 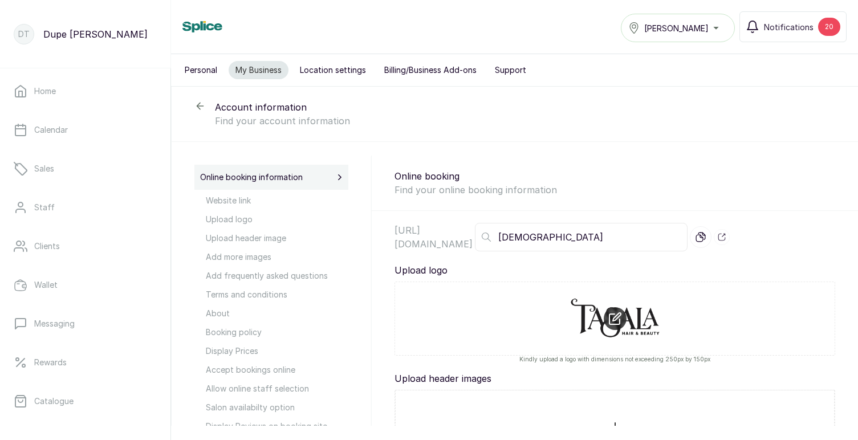 I want to click on a: Catalogue, so click(x=85, y=401).